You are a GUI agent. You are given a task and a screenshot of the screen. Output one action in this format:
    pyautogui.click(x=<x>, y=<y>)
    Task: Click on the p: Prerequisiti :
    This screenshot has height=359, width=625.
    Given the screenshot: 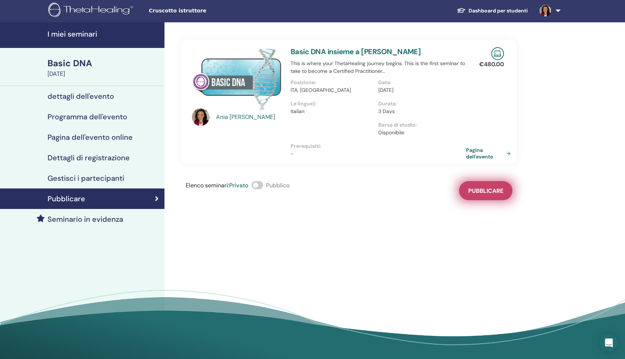 What is the action you would take?
    pyautogui.click(x=378, y=146)
    